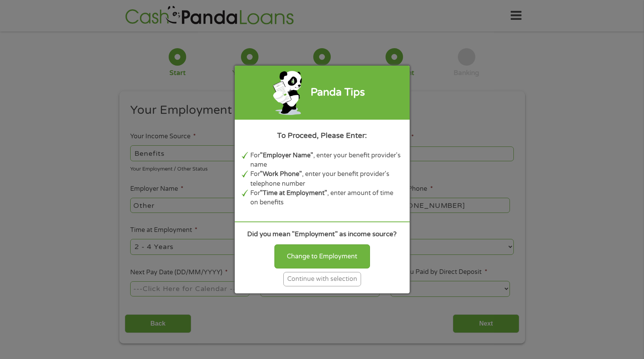 This screenshot has width=644, height=359. What do you see at coordinates (281, 174) in the screenshot?
I see `b: "Work Phone"` at bounding box center [281, 174].